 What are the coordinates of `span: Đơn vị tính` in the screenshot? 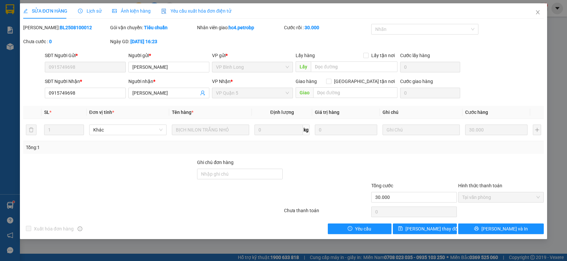 It's located at (102, 112).